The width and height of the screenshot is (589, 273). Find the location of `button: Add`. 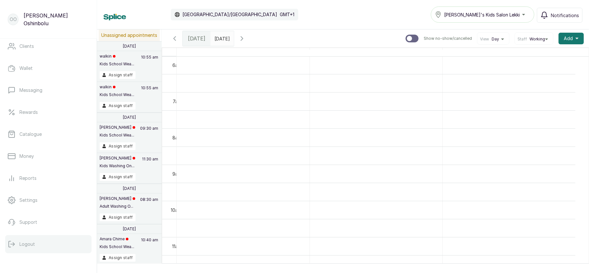

button: Add is located at coordinates (571, 39).